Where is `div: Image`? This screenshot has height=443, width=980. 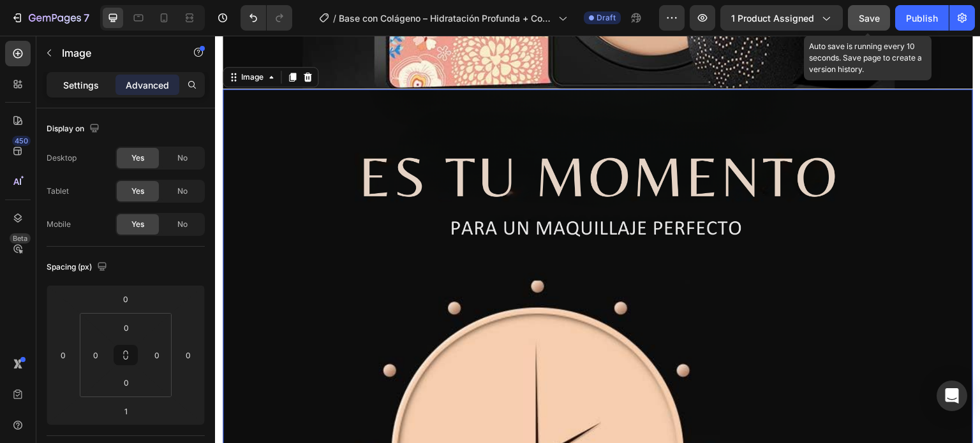
div: Image is located at coordinates (37, 42).